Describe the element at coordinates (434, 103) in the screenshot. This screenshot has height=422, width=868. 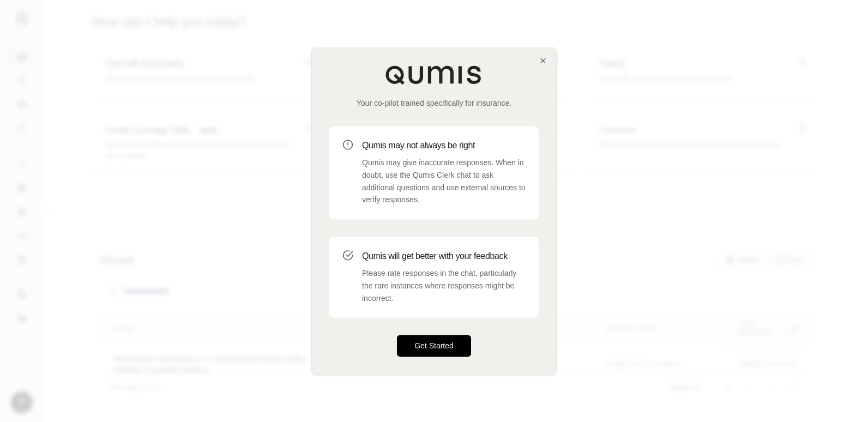
I see `p: Your co-pilot trained specifically for insurance.` at that location.